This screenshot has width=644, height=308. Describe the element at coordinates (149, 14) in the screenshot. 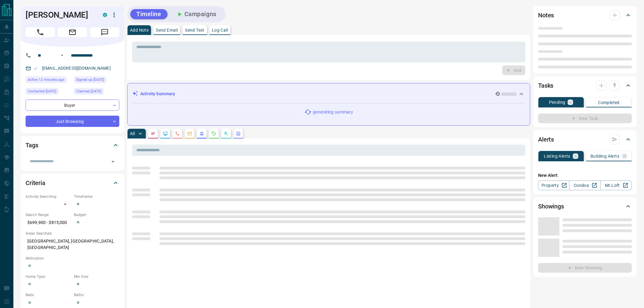

I see `button: Timeline` at that location.